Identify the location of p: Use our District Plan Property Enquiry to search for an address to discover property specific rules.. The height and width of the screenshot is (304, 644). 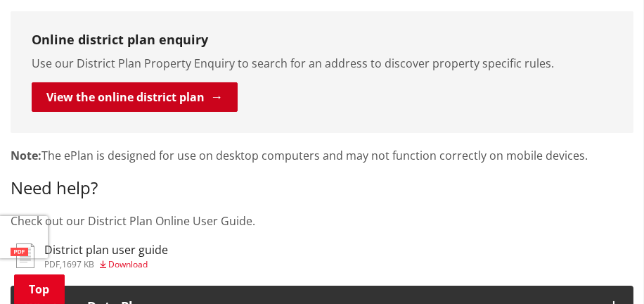
(322, 63).